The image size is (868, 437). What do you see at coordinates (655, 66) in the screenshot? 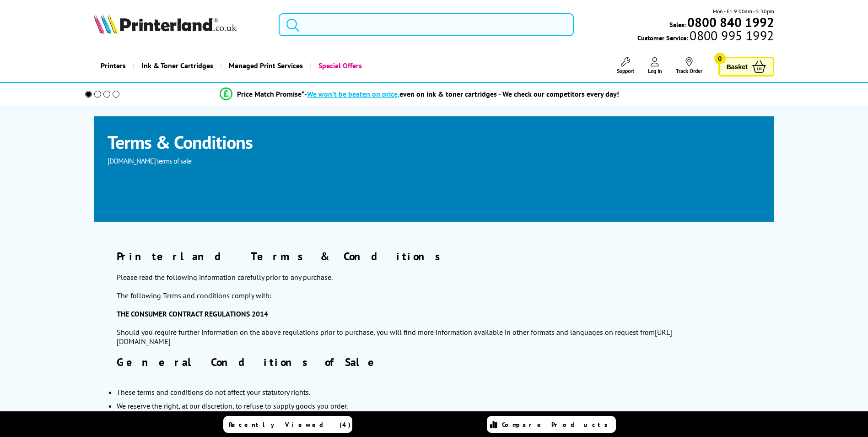
I see `a: Log In` at bounding box center [655, 66].